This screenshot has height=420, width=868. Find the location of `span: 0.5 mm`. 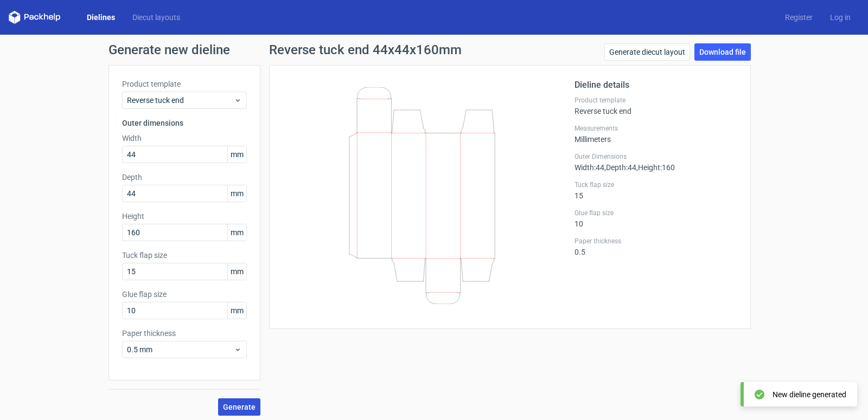

span: 0.5 mm is located at coordinates (180, 350).